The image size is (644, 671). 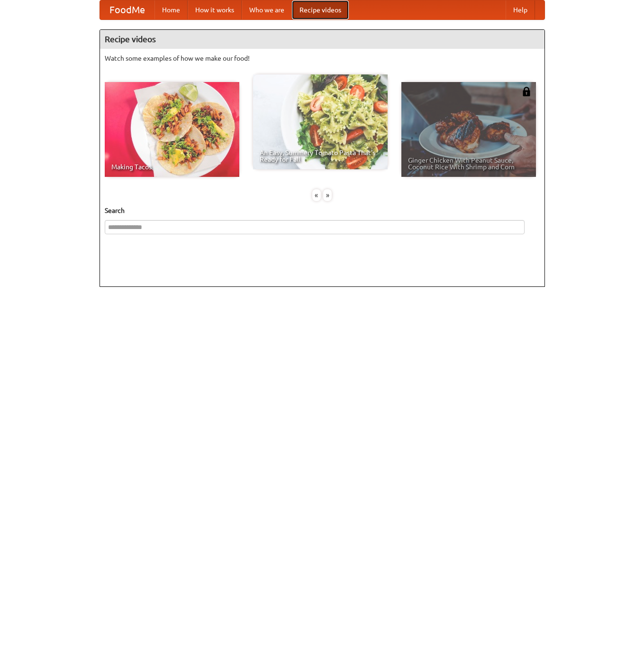 What do you see at coordinates (171, 10) in the screenshot?
I see `a: Home` at bounding box center [171, 10].